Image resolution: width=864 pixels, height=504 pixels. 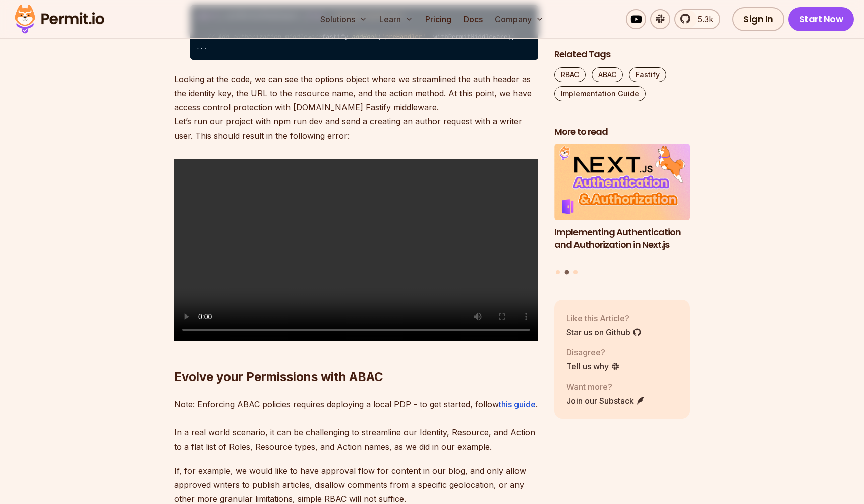 What do you see at coordinates (607, 74) in the screenshot?
I see `a: ABAC` at bounding box center [607, 74].